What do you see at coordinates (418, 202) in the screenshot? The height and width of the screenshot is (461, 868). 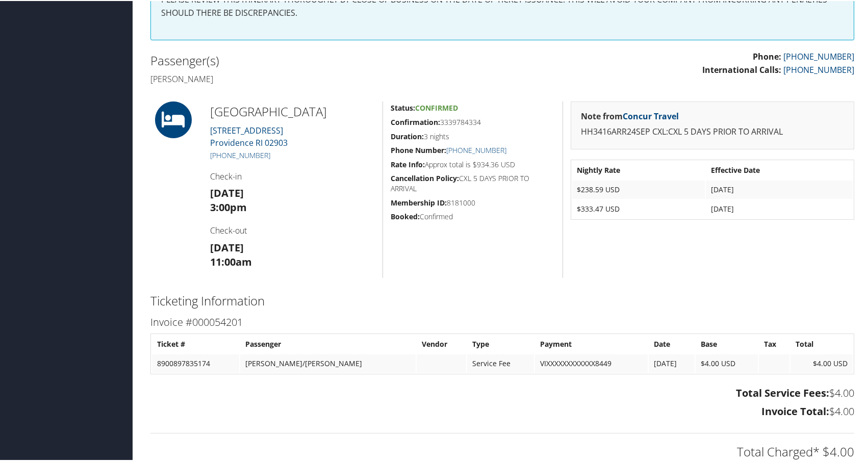 I see `strong: Membership ID:` at bounding box center [418, 202].